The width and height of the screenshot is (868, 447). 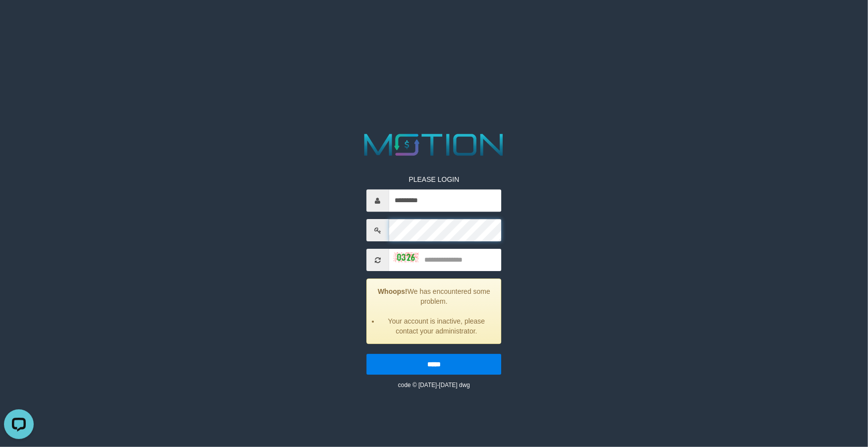 What do you see at coordinates (406, 258) in the screenshot?
I see `img: captcha` at bounding box center [406, 258].